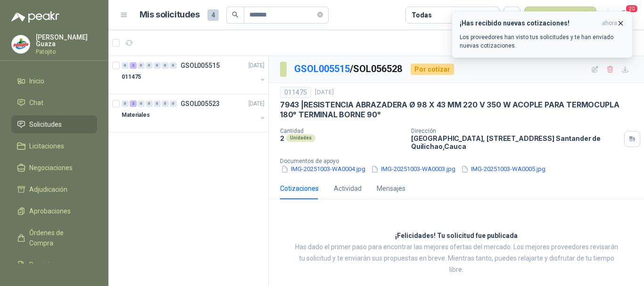  Describe the element at coordinates (58, 238) in the screenshot. I see `span: Órdenes de Compra` at that location.